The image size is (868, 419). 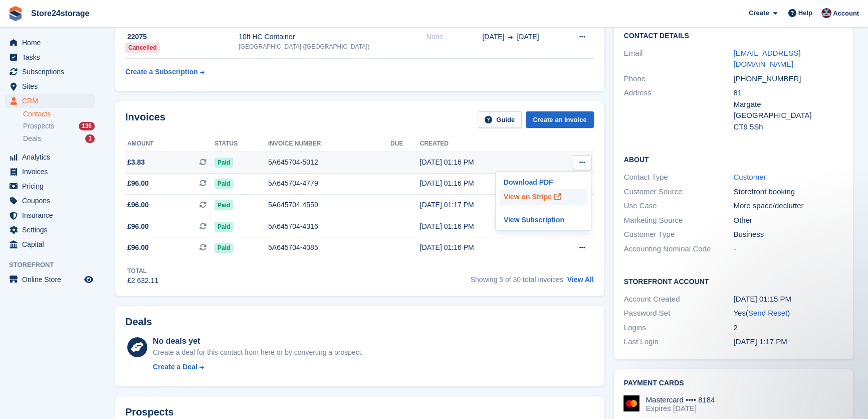 I want to click on div: 136, so click(x=87, y=126).